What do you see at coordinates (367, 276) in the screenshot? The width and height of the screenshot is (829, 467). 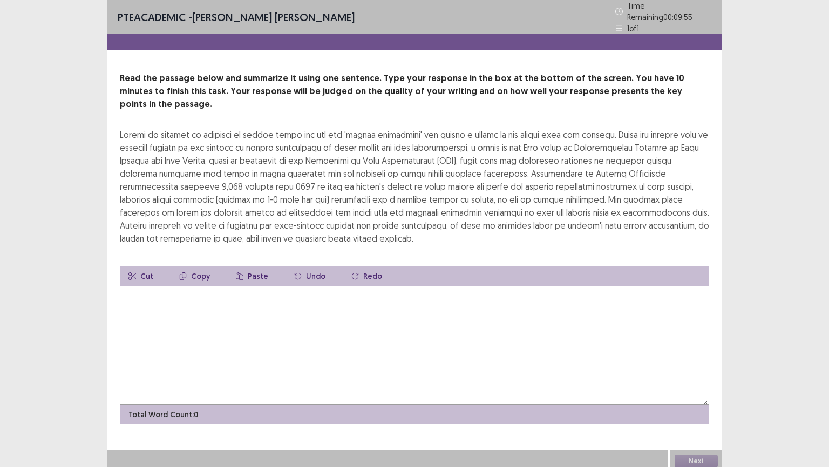 I see `button: Redo` at bounding box center [367, 276].